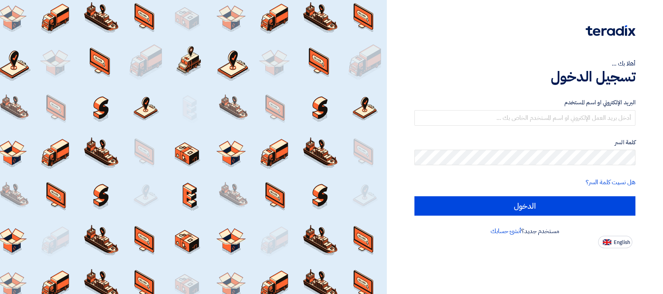 This screenshot has width=663, height=294. I want to click on img: en-US.png, so click(607, 242).